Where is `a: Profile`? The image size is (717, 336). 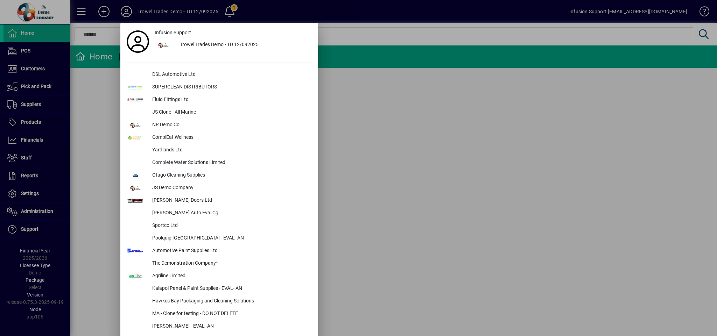 a: Profile is located at coordinates (138, 42).